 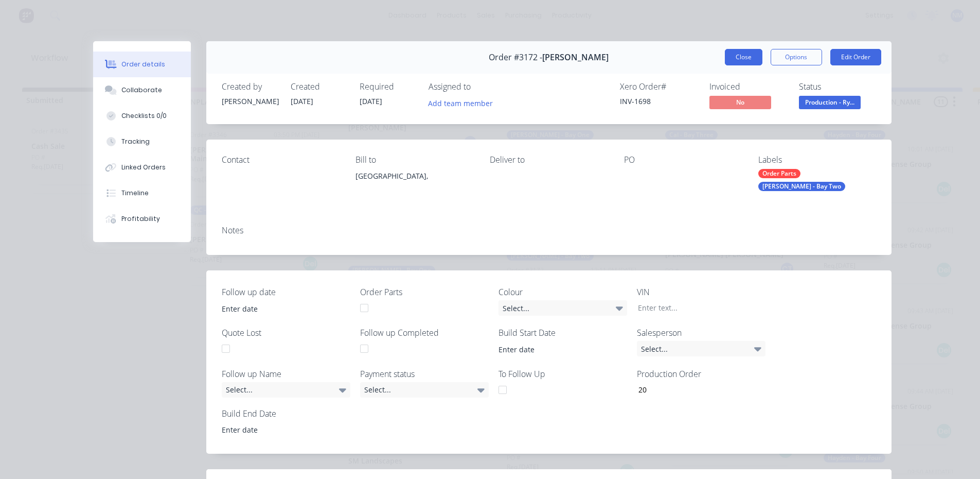 I want to click on div: Bill to, so click(x=414, y=160).